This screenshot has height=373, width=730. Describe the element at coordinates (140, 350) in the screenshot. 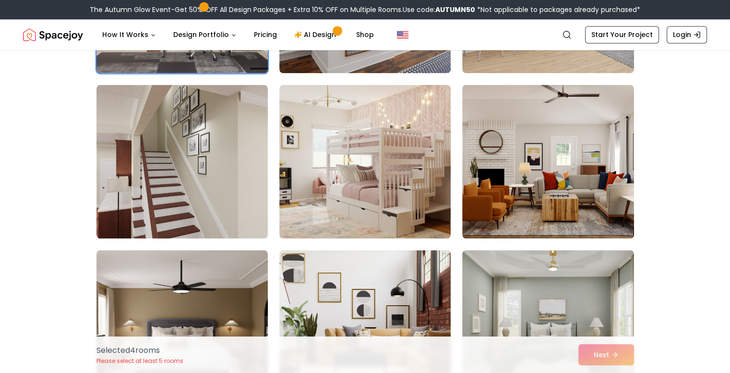

I see `p: Selected 4 room s` at that location.